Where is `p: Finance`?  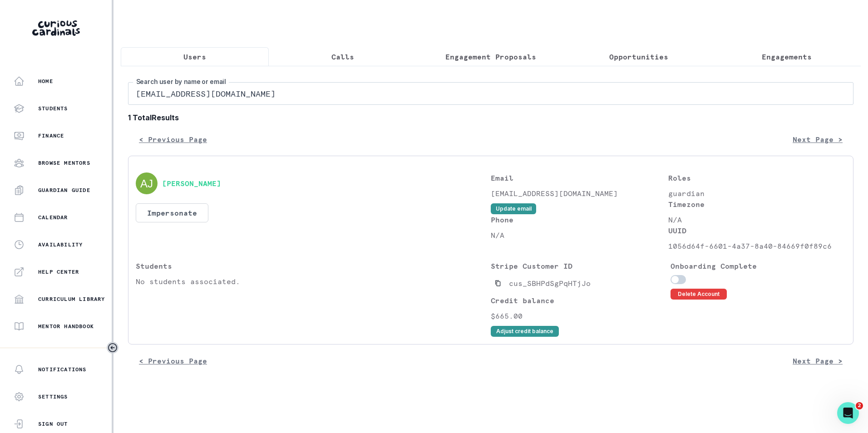
p: Finance is located at coordinates (51, 136).